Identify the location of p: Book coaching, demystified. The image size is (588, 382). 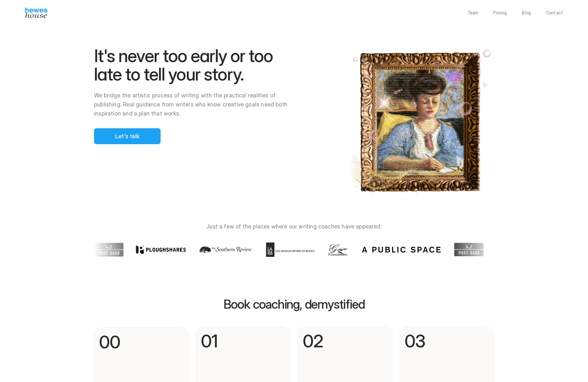
(294, 304).